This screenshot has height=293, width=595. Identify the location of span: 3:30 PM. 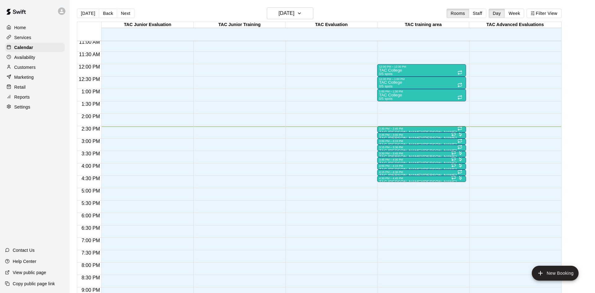
(91, 153).